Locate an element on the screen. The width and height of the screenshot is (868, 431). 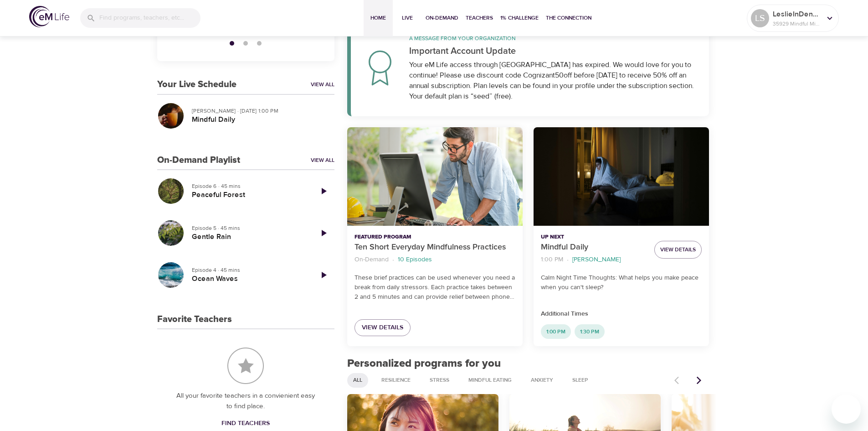
button: Next items is located at coordinates (699, 380).